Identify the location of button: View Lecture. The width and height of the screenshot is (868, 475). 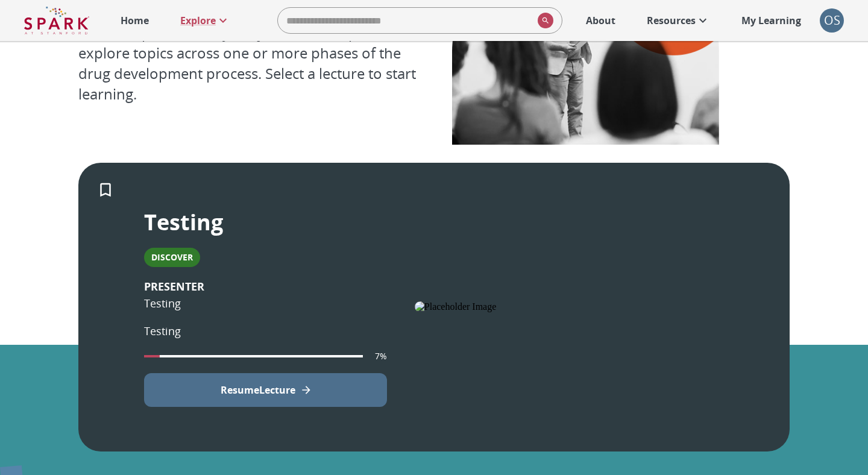
(265, 390).